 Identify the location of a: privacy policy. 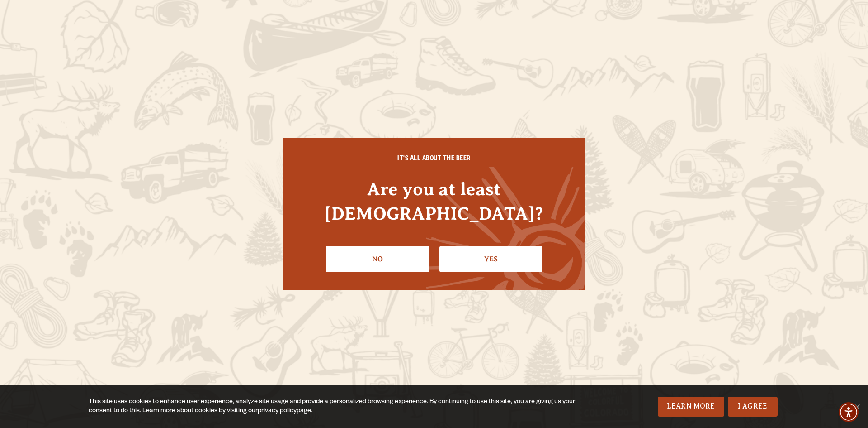
(277, 411).